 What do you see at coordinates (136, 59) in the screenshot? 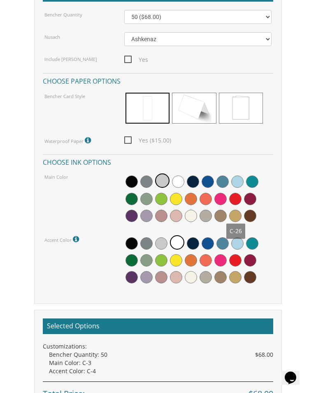
I see `span: Yes` at bounding box center [136, 59].